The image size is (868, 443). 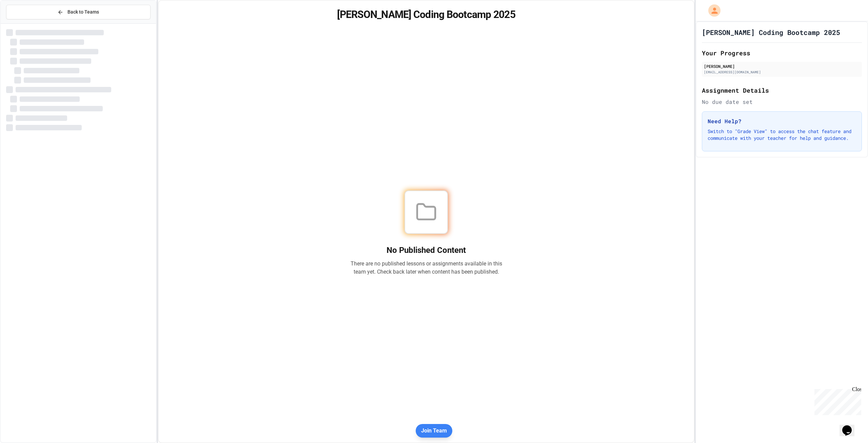 I want to click on span: Back to Teams, so click(x=83, y=12).